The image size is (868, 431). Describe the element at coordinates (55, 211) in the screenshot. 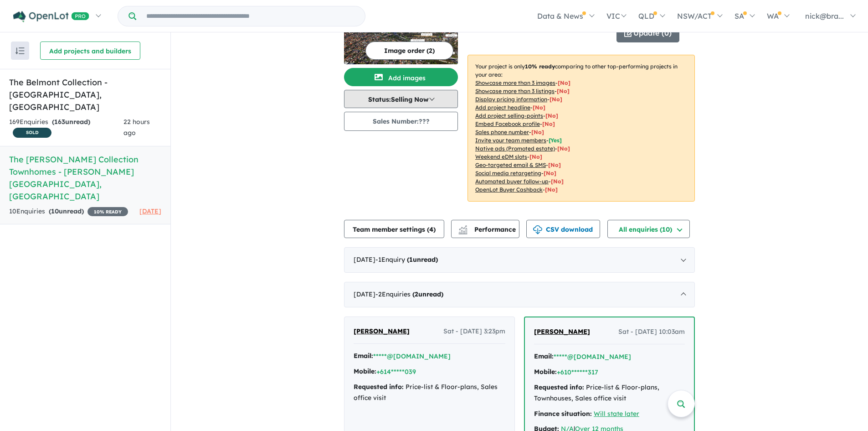

I see `span: 10` at that location.